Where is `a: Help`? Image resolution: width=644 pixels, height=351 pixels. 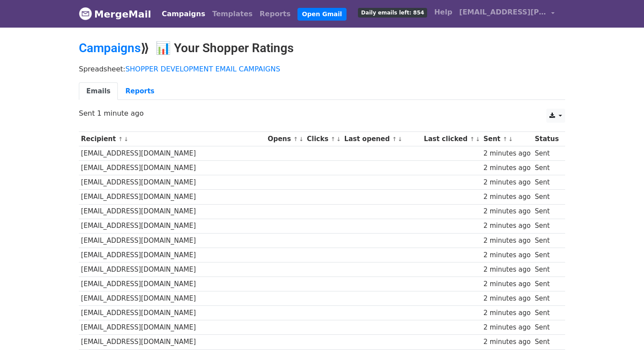 a: Help is located at coordinates (443, 12).